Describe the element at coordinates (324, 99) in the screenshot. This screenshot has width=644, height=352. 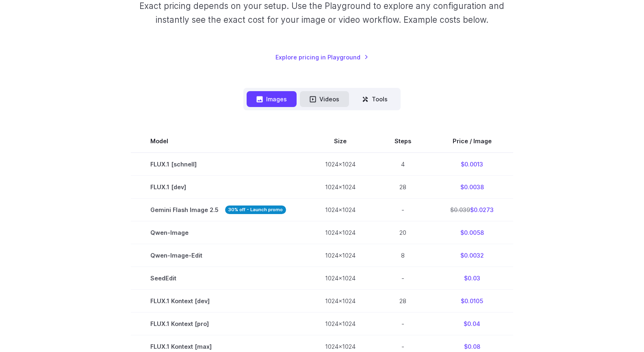
I see `button: Videos` at that location.